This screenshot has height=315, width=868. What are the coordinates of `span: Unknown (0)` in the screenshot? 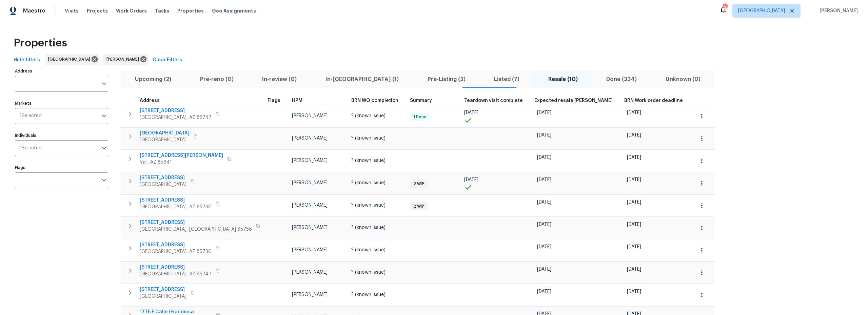 It's located at (683, 79).